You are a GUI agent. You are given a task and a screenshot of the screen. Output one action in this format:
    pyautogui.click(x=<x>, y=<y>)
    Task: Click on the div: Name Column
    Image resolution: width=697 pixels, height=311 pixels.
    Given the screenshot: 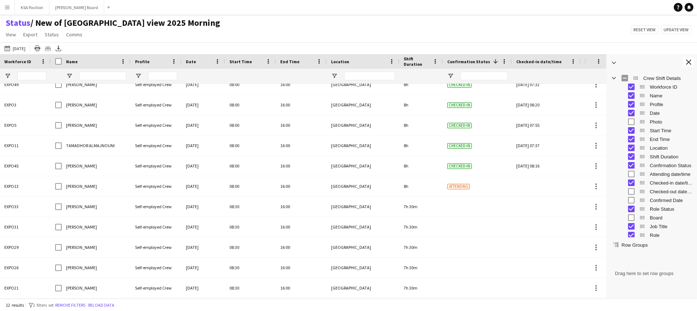 What is the action you would take?
    pyautogui.click(x=652, y=96)
    